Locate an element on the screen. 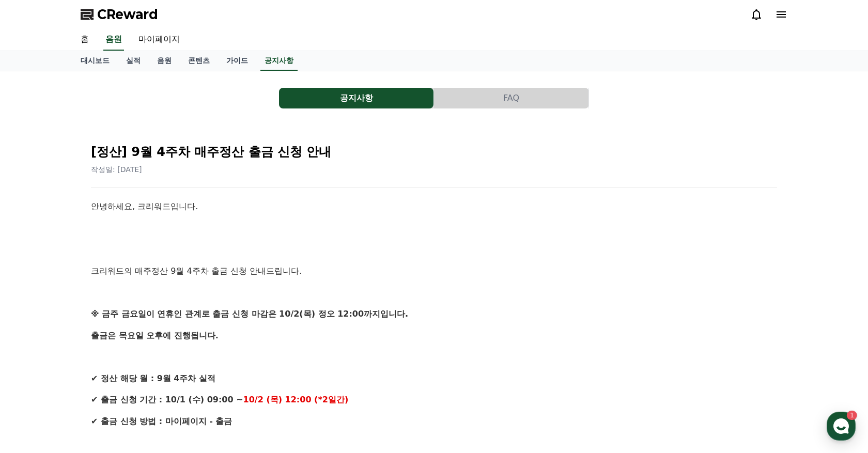 This screenshot has width=868, height=453. strong: 출금은 목요일 오후에 진행됩니다. is located at coordinates (154, 335).